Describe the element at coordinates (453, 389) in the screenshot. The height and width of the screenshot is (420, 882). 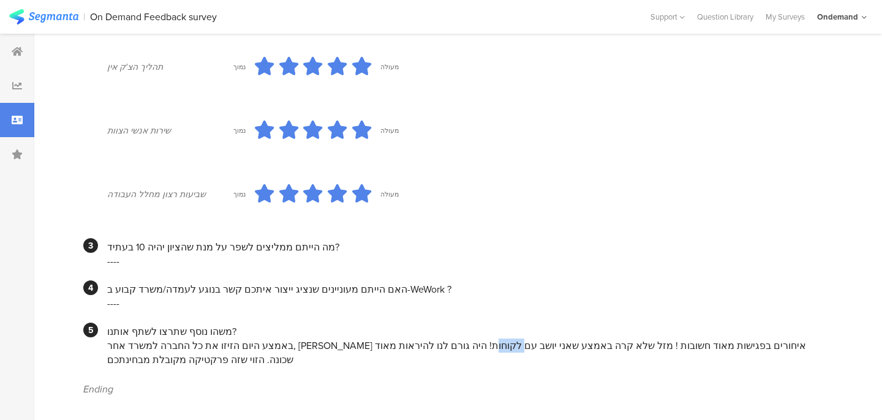
I see `div: Ending` at that location.